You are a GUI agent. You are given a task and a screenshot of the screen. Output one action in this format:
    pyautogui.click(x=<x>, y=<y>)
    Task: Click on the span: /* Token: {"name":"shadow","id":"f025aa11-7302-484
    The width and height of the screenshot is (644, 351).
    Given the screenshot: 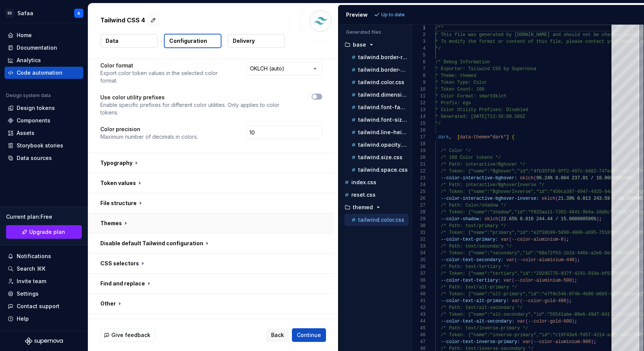 What is the action you would take?
    pyautogui.click(x=509, y=212)
    